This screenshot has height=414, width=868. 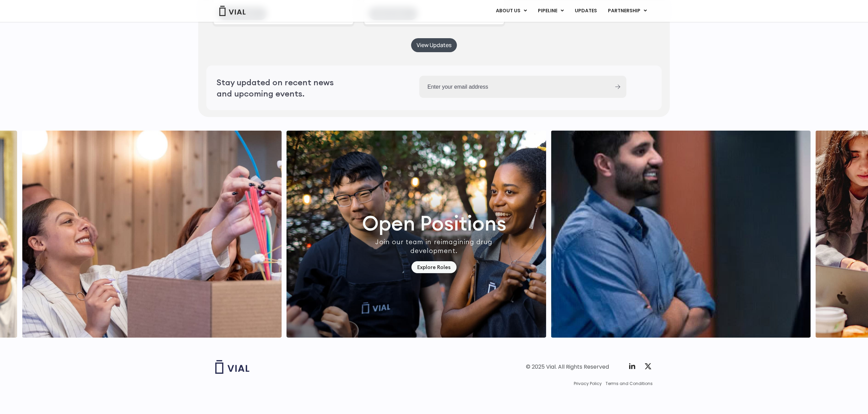 What do you see at coordinates (586, 11) in the screenshot?
I see `a: UPDATES` at bounding box center [586, 11].